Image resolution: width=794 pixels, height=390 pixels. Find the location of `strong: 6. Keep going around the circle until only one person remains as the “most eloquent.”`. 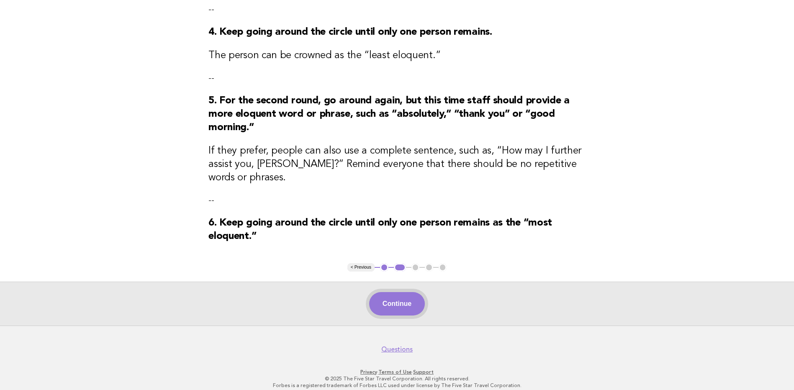

strong: 6. Keep going around the circle until only one person remains as the “most eloquent.” is located at coordinates (380, 230).